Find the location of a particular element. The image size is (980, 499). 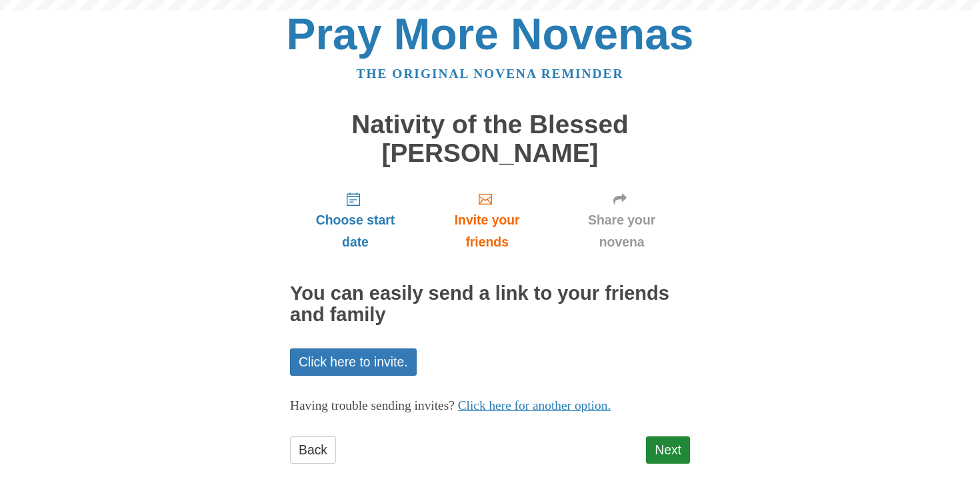

span: Having trouble sending invites? is located at coordinates (372, 405).